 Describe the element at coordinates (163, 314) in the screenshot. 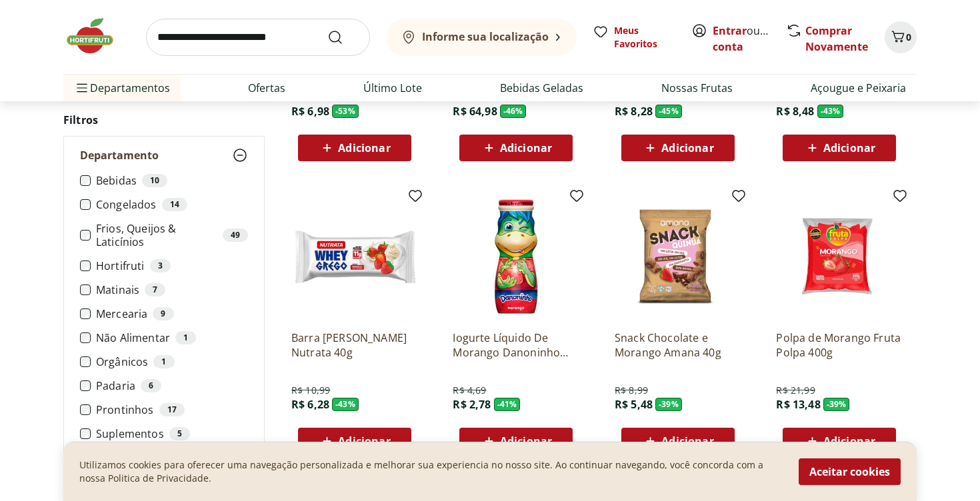

I see `div: 9` at that location.